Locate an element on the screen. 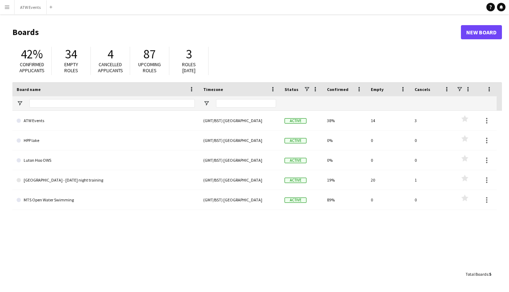 The width and height of the screenshot is (509, 292). a: Luton Hoo OWS is located at coordinates (106, 160).